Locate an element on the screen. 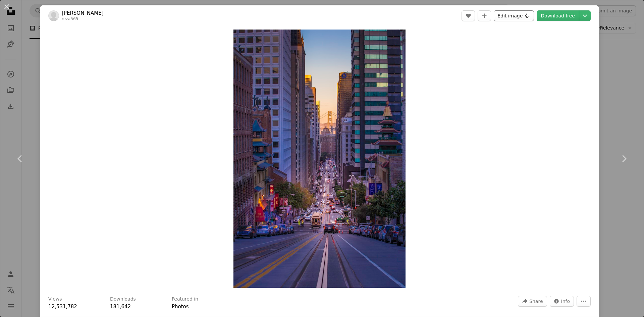 The width and height of the screenshot is (644, 317). a: Download free is located at coordinates (558, 16).